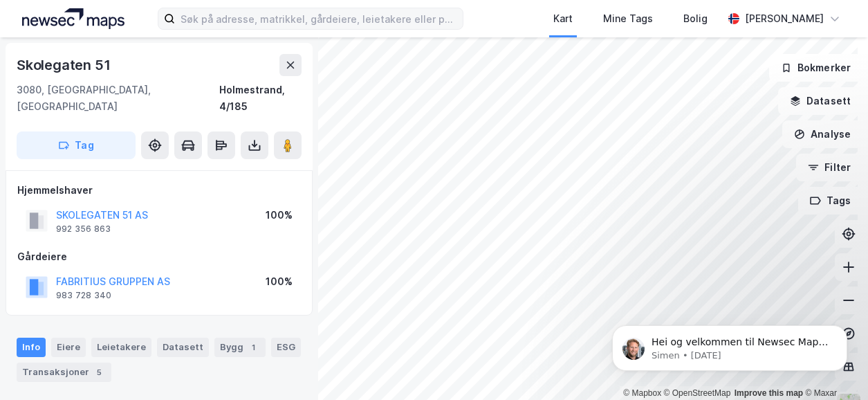  I want to click on div: 1, so click(254, 348).